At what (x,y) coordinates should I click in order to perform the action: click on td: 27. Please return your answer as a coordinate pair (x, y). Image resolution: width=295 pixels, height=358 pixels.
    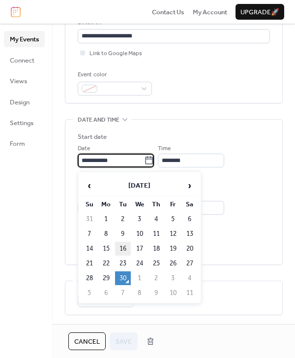
    Looking at the image, I should click on (190, 263).